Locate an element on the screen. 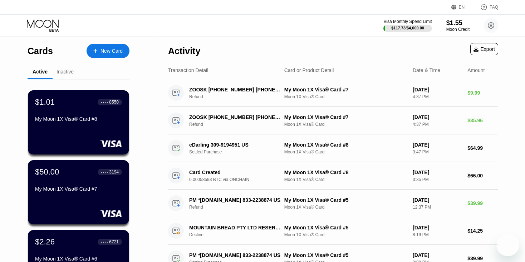  div: Activity is located at coordinates (184, 51).